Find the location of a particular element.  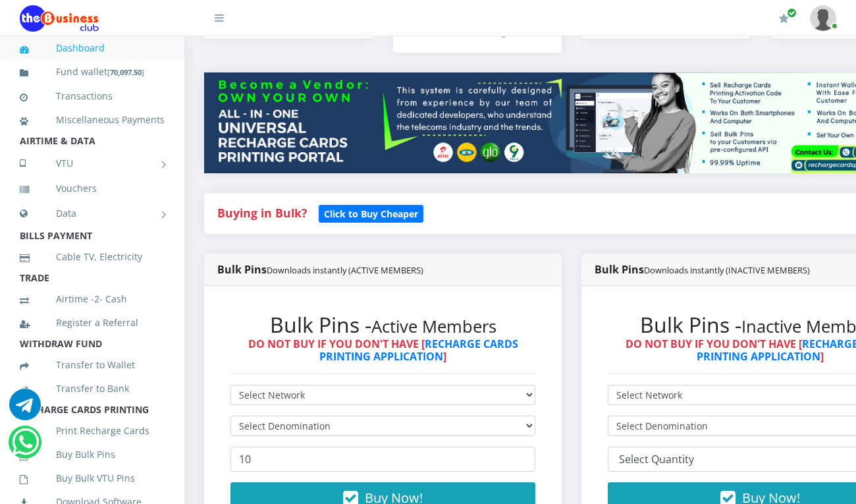

img: Logo is located at coordinates (59, 19).